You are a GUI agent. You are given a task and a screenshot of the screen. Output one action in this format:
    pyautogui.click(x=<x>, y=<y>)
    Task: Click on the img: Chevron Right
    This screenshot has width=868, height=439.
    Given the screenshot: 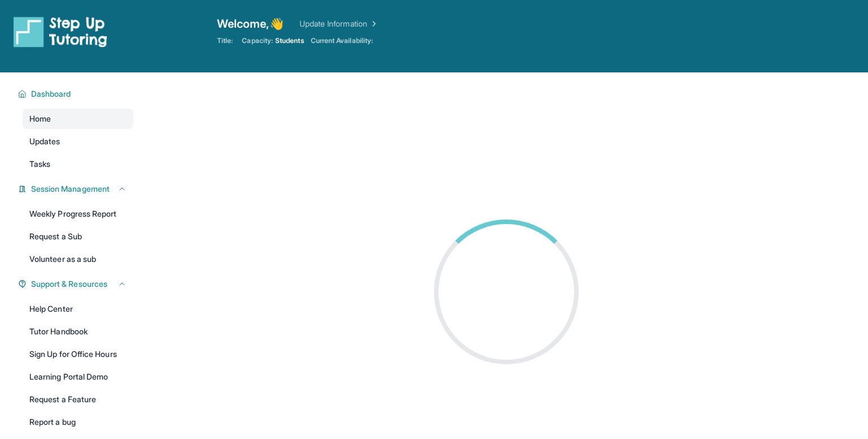 What is the action you would take?
    pyautogui.click(x=373, y=24)
    